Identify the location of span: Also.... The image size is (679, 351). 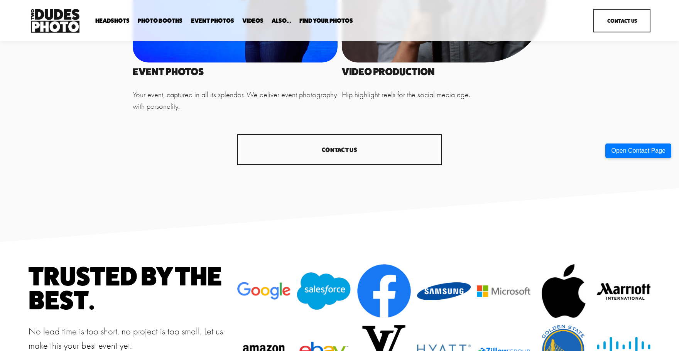
(281, 21).